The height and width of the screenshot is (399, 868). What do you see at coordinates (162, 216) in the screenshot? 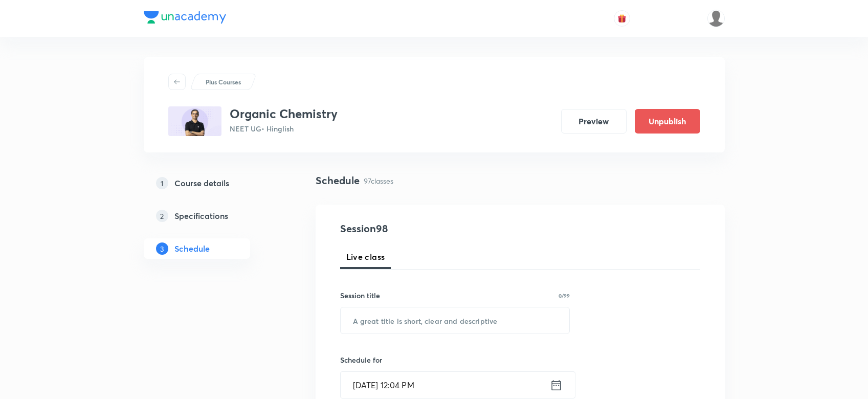
I see `p: 2` at bounding box center [162, 216].